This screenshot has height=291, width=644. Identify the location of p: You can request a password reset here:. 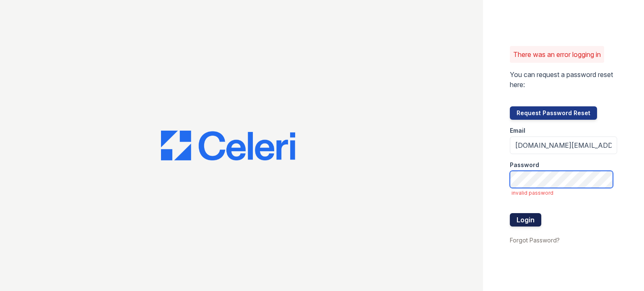
(564, 79).